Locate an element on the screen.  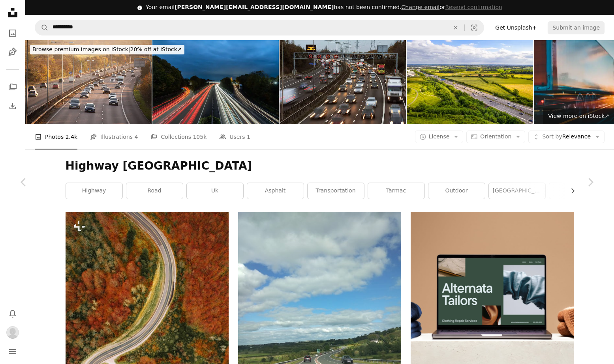
span: or is located at coordinates (452, 7).